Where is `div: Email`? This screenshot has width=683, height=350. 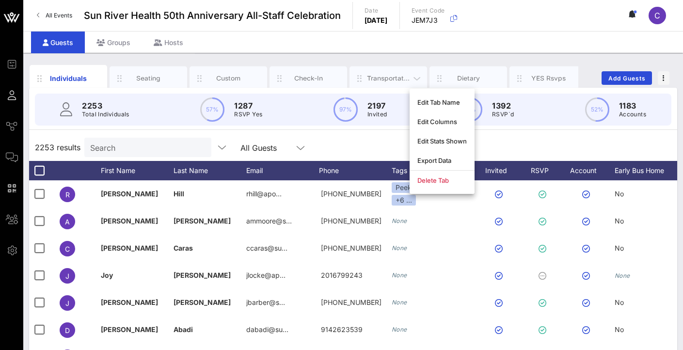
div: Email is located at coordinates (282, 171).